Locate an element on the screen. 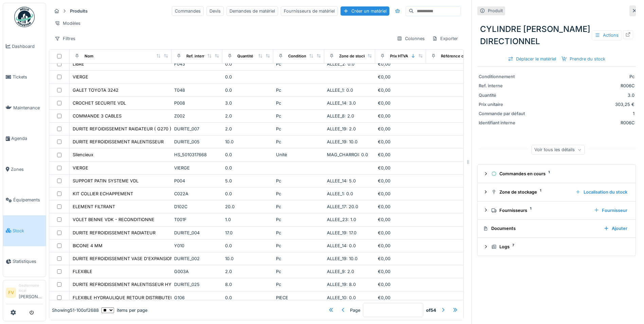  summary: DocumentsAjouter is located at coordinates (556, 228).